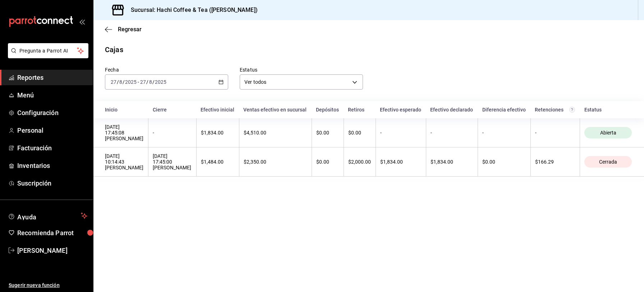 This screenshot has width=644, height=292. Describe the element at coordinates (401, 110) in the screenshot. I see `div: Efectivo esperado` at that location.